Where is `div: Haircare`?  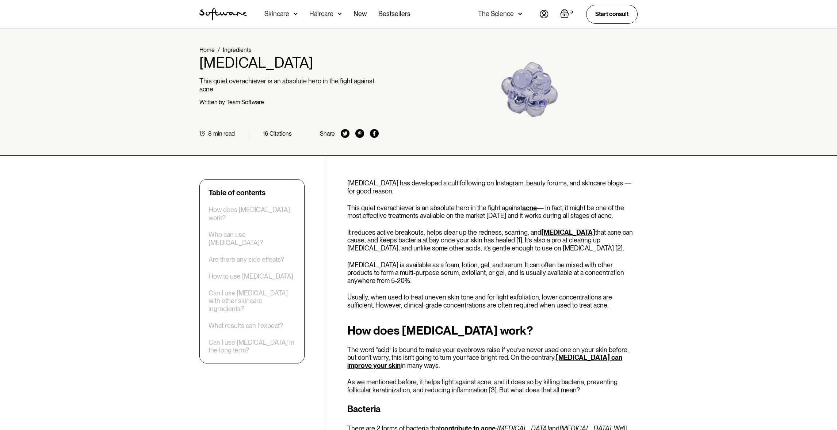 div: Haircare is located at coordinates (321, 14).